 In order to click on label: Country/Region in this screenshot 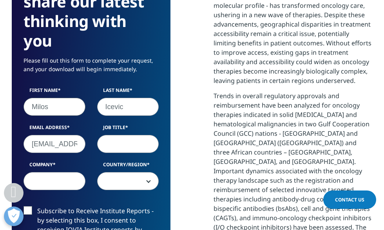, I will do `click(128, 167)`.